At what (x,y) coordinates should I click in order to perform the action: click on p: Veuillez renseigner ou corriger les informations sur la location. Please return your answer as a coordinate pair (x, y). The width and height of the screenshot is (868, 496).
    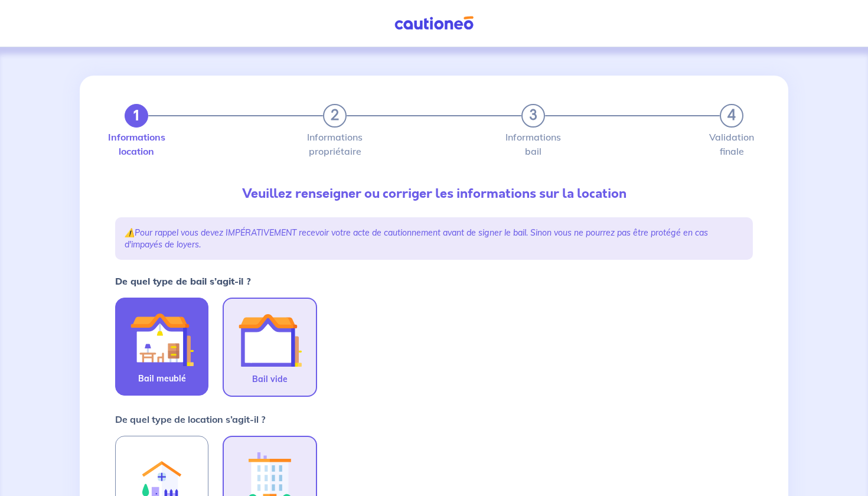
    Looking at the image, I should click on (434, 193).